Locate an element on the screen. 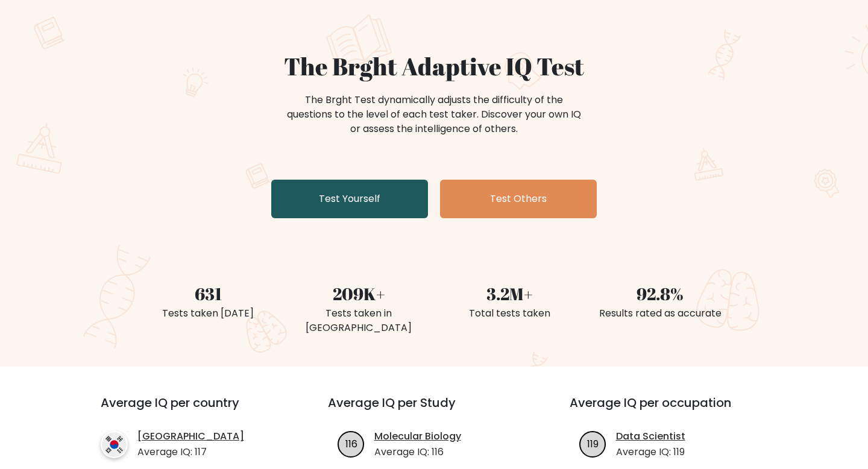  div: 631 is located at coordinates (208, 294).